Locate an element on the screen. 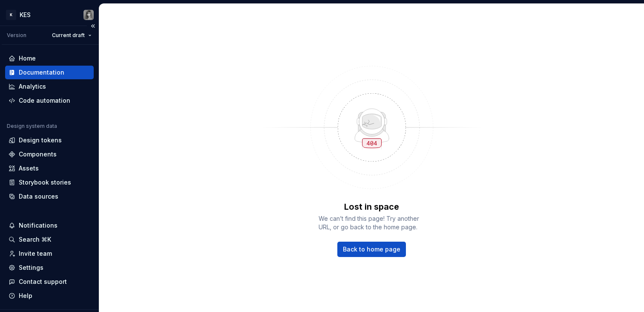 The width and height of the screenshot is (644, 312). a: Components is located at coordinates (50, 154).